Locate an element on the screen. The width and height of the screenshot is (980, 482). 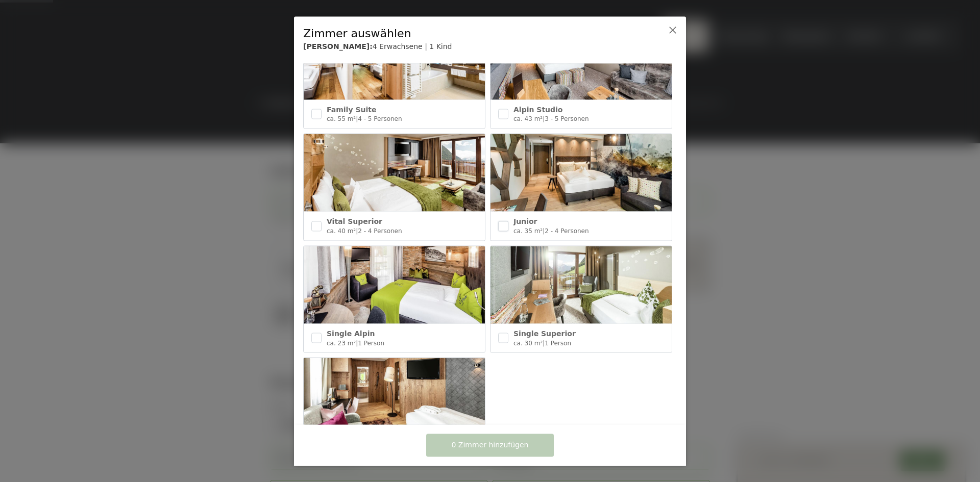
span: ca. 23 m² is located at coordinates (341, 343).